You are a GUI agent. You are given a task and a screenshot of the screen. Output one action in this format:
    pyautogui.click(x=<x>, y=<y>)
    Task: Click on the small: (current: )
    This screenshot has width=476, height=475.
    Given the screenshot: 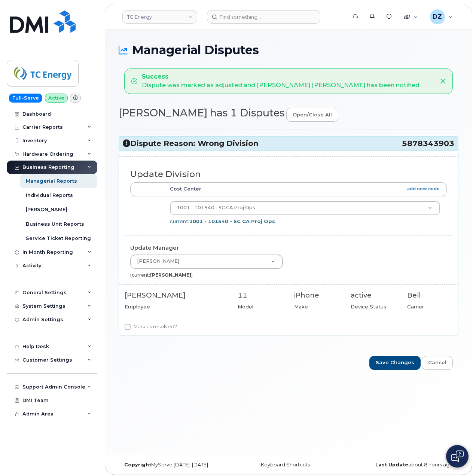 What is the action you would take?
    pyautogui.click(x=161, y=275)
    